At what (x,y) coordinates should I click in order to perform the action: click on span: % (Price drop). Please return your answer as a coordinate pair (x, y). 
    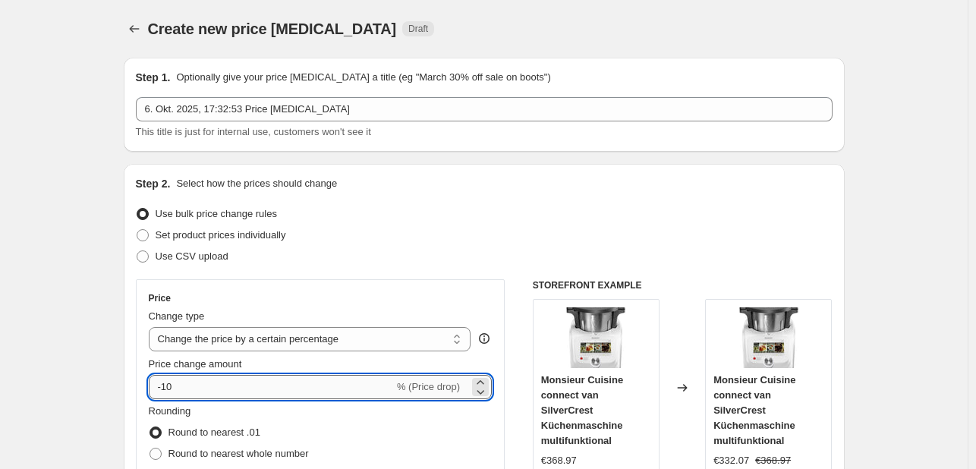
    Looking at the image, I should click on (428, 386).